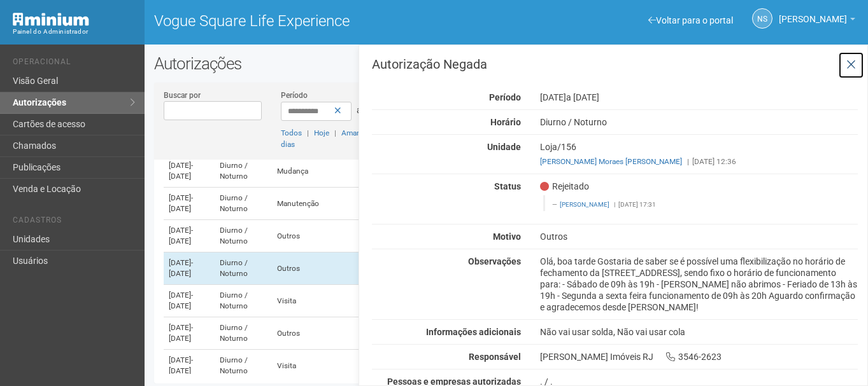  I want to click on div: Loja/156, so click(699, 154).